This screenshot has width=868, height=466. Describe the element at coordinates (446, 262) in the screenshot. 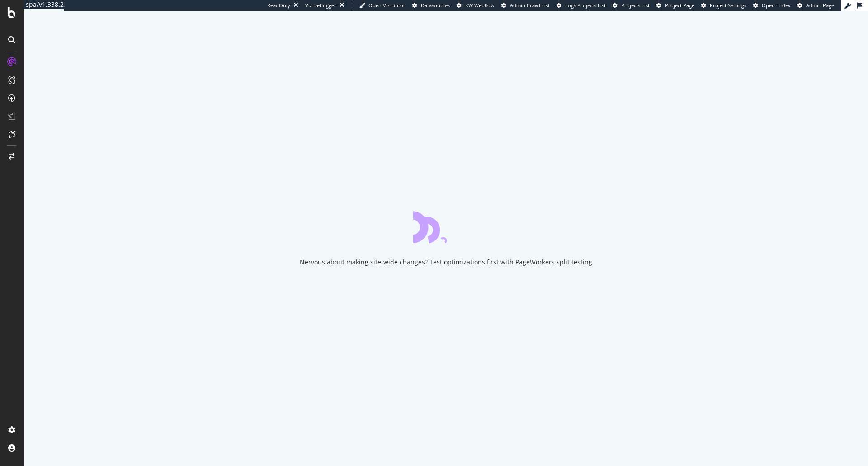

I see `div: Nervous about making site-wide changes? Test optimizations first with PageWorkers split testing` at that location.